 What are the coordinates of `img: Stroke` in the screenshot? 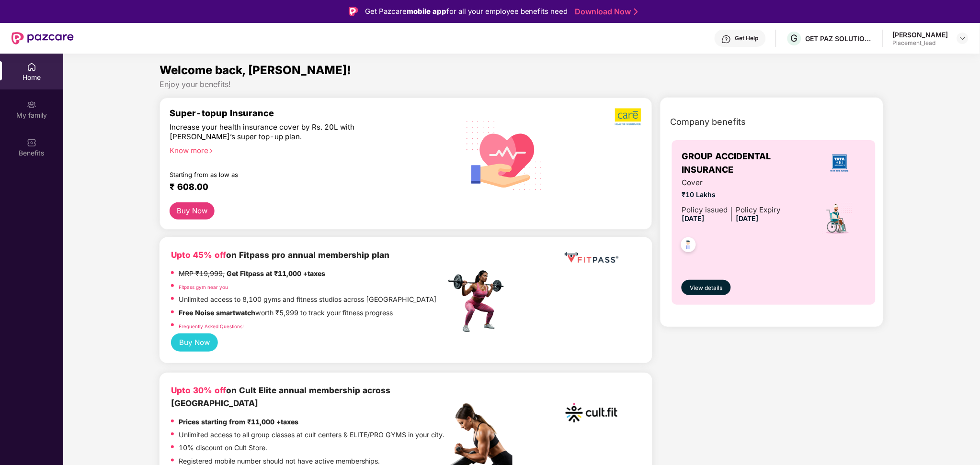 It's located at (636, 12).